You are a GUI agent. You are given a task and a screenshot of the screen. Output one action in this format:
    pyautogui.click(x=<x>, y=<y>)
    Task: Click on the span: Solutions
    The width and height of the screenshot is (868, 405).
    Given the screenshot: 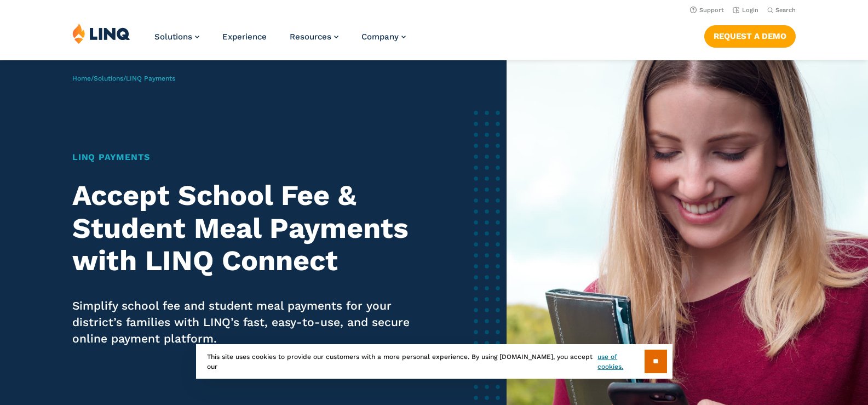 What is the action you would take?
    pyautogui.click(x=173, y=37)
    